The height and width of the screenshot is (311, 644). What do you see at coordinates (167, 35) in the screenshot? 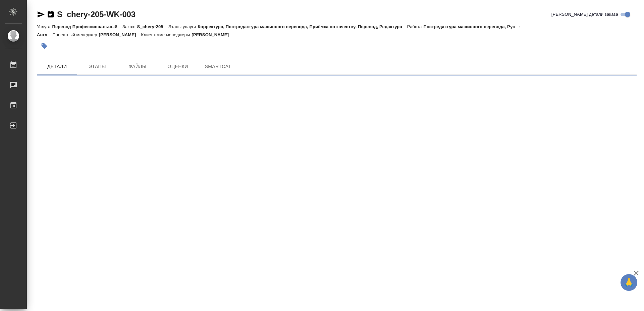
I see `p: Клиентские менеджеры` at bounding box center [167, 35].